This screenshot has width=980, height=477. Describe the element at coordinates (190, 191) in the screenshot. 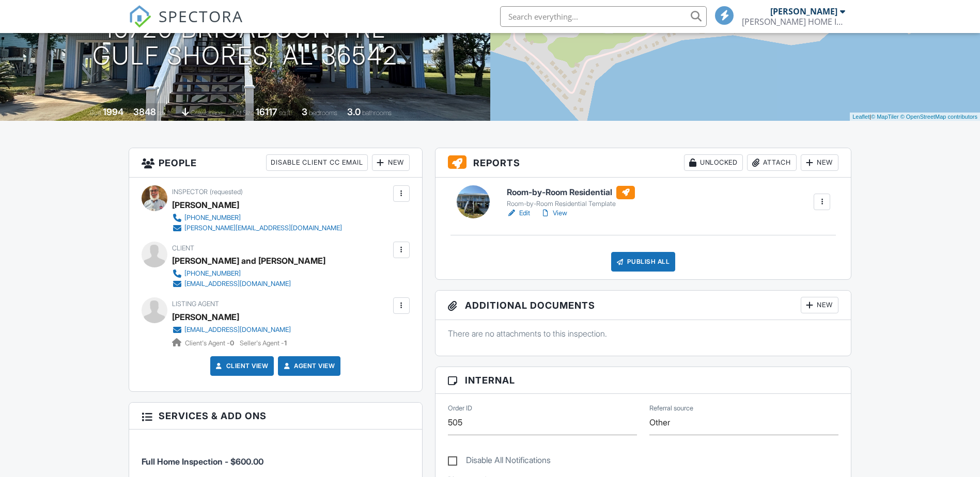

I see `span: Inspector` at that location.